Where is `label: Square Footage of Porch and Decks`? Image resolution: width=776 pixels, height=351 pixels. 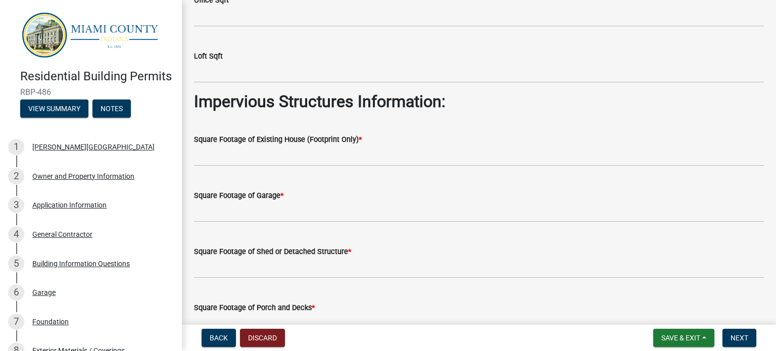 label: Square Footage of Porch and Decks is located at coordinates (254, 308).